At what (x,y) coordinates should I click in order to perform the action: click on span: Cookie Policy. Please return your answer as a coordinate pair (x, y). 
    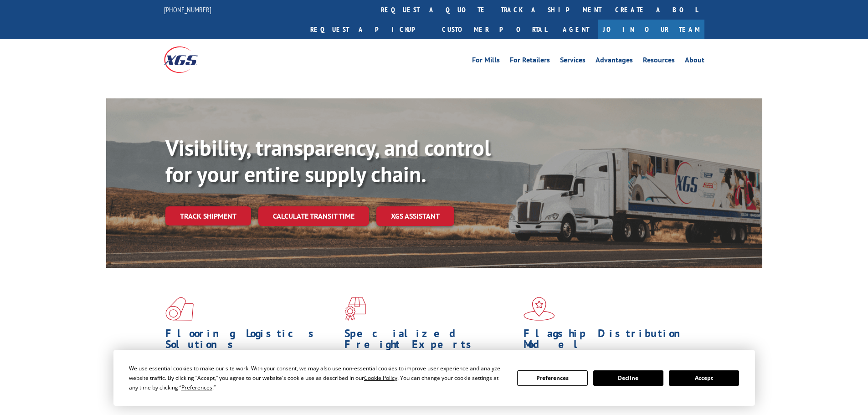
    Looking at the image, I should click on (380, 377).